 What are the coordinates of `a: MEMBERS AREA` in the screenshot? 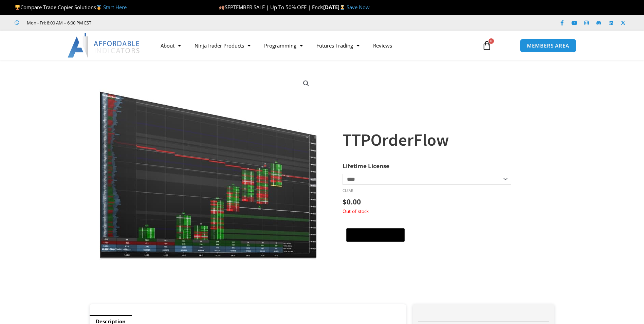 It's located at (548, 45).